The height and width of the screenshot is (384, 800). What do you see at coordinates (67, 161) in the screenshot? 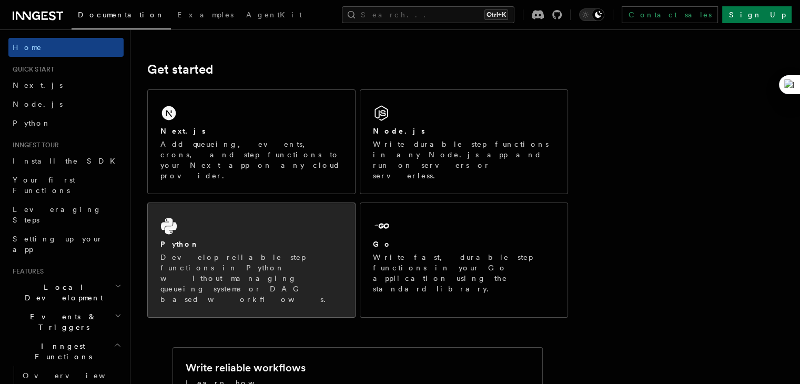
I see `span: Install the SDK` at bounding box center [67, 161].